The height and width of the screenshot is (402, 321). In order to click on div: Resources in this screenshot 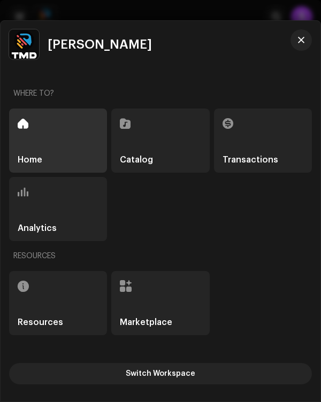, I will do `click(161, 256)`.